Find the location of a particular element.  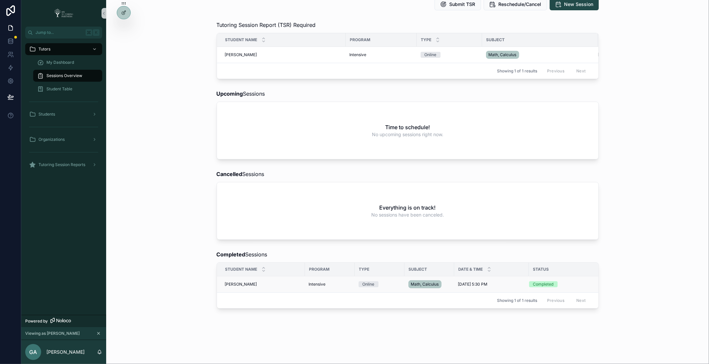

a: Students is located at coordinates (64, 114).